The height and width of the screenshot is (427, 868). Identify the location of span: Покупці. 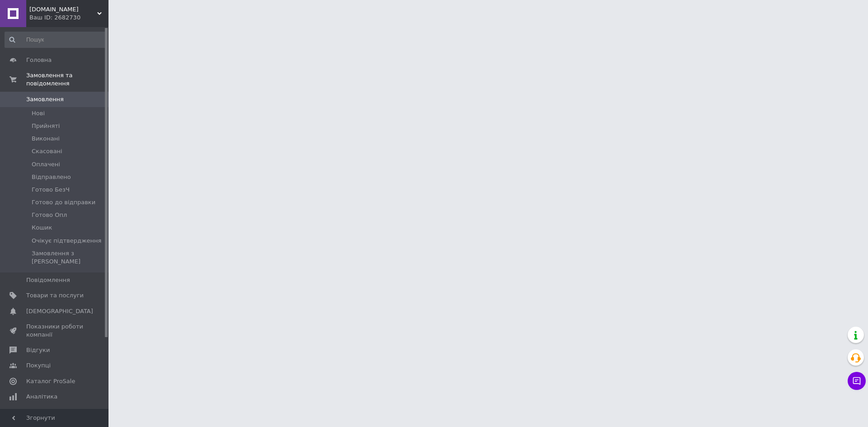
(38, 366).